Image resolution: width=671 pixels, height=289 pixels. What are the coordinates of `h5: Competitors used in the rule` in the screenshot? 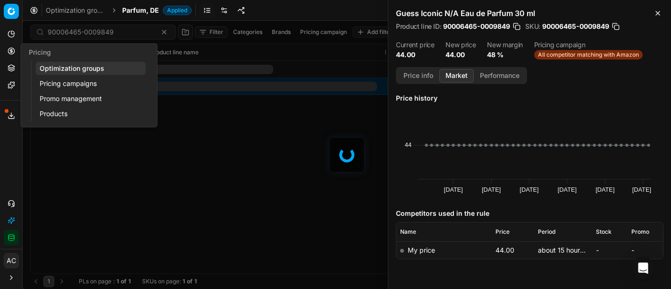 It's located at (529, 213).